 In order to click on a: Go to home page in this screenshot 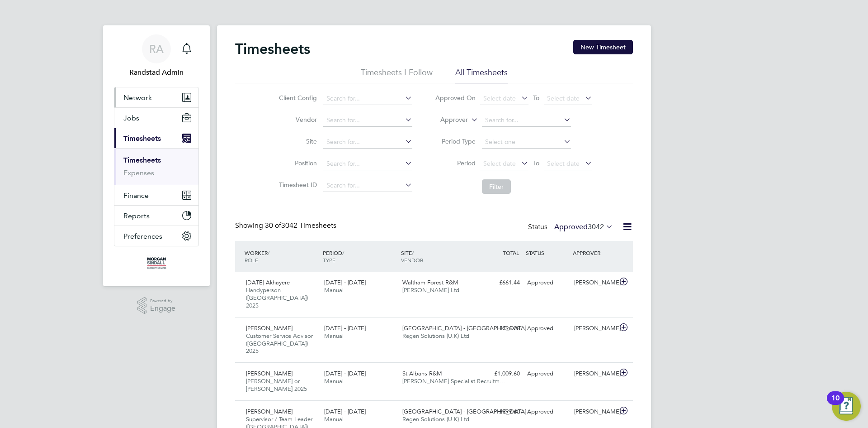, I will do `click(156, 263)`.